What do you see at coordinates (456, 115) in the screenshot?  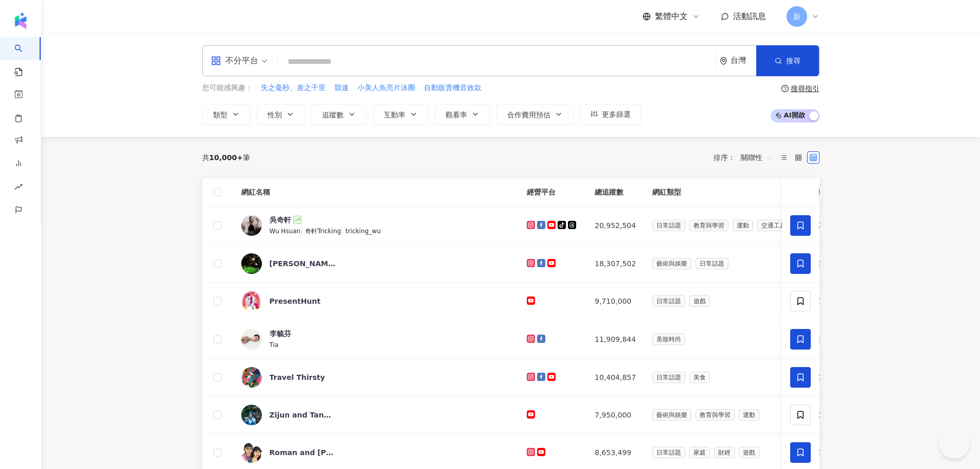 I see `span: 觀看率` at bounding box center [456, 115].